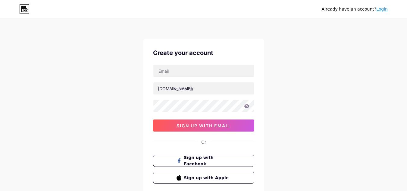  I want to click on button: Sign up with Facebook, so click(204, 161).